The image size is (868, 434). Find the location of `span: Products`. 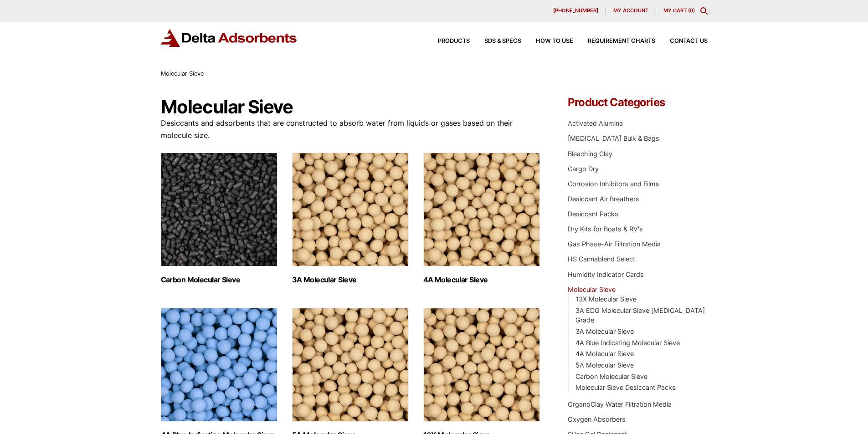

span: Products is located at coordinates (454, 41).